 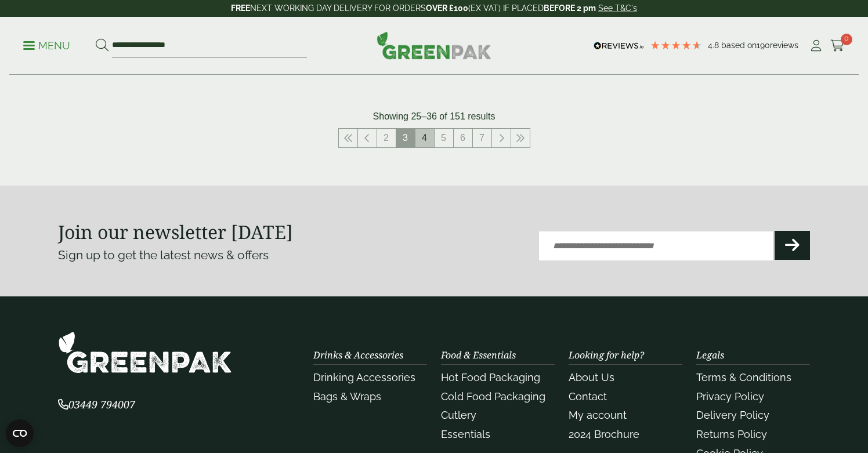 I want to click on strong: BEFORE 2 pm, so click(x=570, y=8).